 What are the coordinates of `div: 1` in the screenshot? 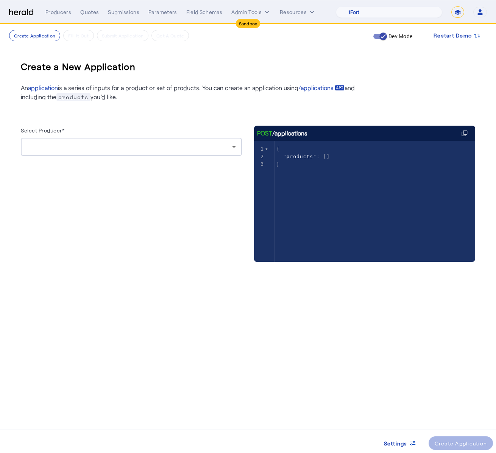 It's located at (259, 149).